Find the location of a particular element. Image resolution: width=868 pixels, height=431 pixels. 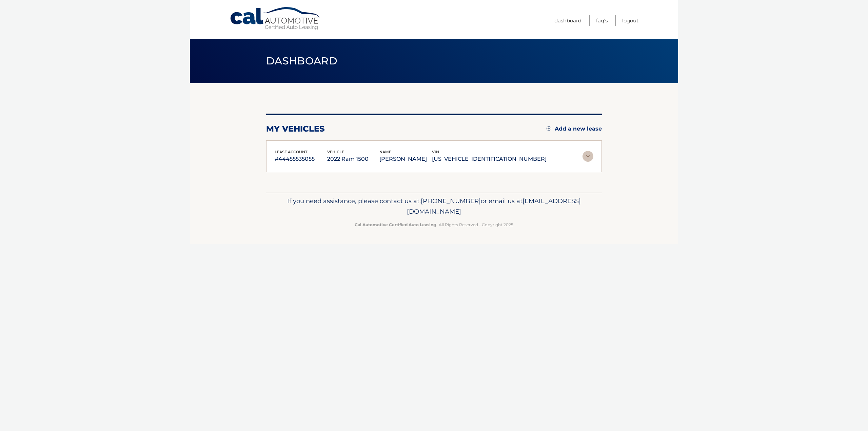

a: Logout is located at coordinates (630, 21).